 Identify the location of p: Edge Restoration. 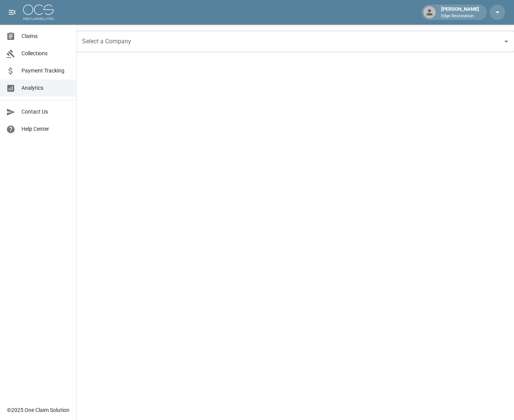
(459, 16).